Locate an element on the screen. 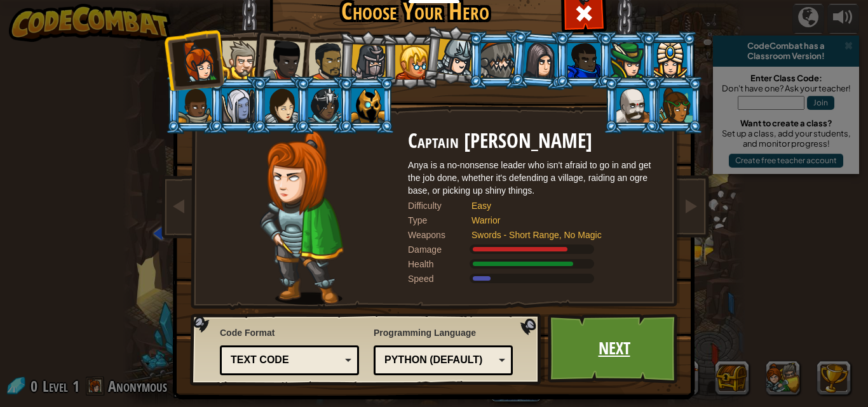 Image resolution: width=868 pixels, height=407 pixels. div: Swords - Short Range, No Magic is located at coordinates (561, 235).